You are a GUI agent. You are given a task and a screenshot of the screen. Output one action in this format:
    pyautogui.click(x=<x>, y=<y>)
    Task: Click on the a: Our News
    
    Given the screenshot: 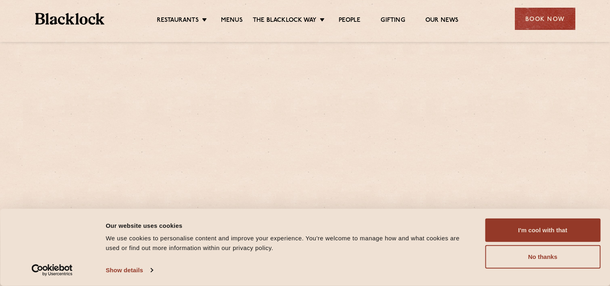 What is the action you would take?
    pyautogui.click(x=442, y=21)
    